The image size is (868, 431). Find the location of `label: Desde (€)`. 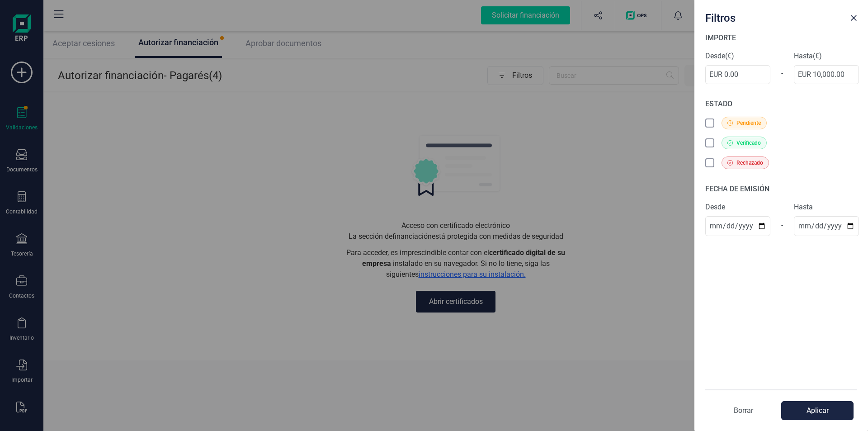

label: Desde (€) is located at coordinates (738, 56).